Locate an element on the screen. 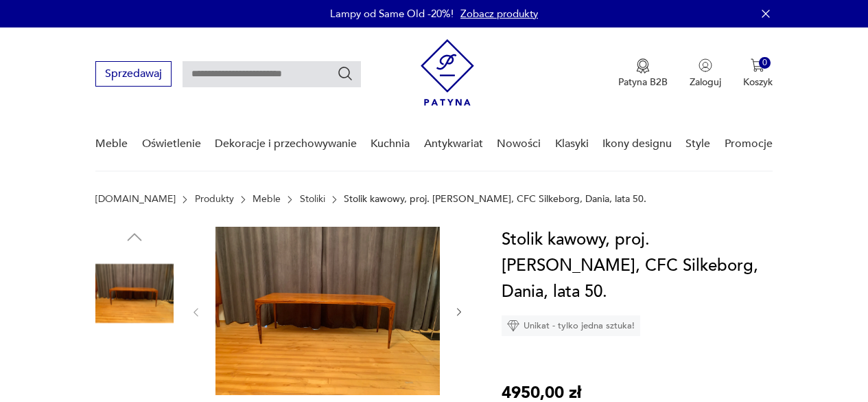 The image size is (868, 402). a: Sprzedawaj is located at coordinates (133, 75).